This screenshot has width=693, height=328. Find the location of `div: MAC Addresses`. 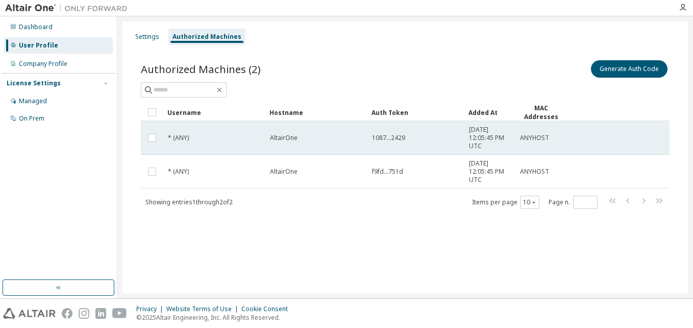

div: MAC Addresses is located at coordinates (541, 112).